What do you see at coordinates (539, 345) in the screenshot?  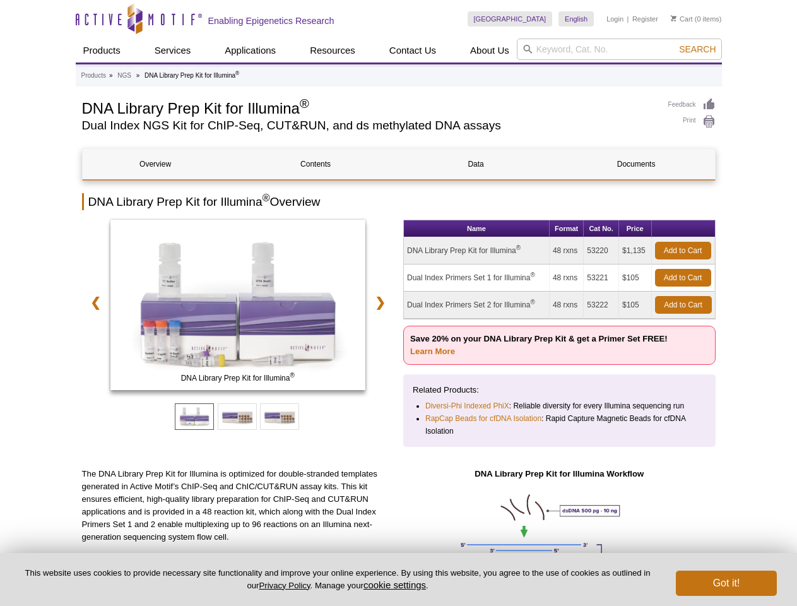 I see `strong: Save 20% on your DNA Library Prep Kit & get a Primer Set FREE!` at bounding box center [539, 345].